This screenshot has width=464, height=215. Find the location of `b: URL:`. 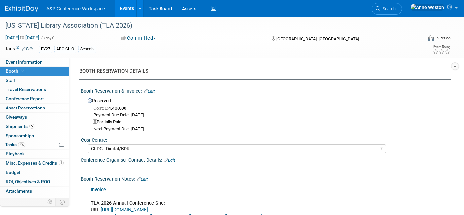

b: URL: is located at coordinates (96, 209).